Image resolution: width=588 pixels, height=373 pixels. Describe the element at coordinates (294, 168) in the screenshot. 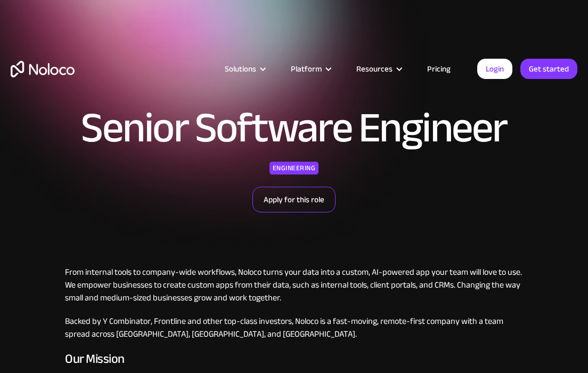

I see `div: Engineering` at that location.